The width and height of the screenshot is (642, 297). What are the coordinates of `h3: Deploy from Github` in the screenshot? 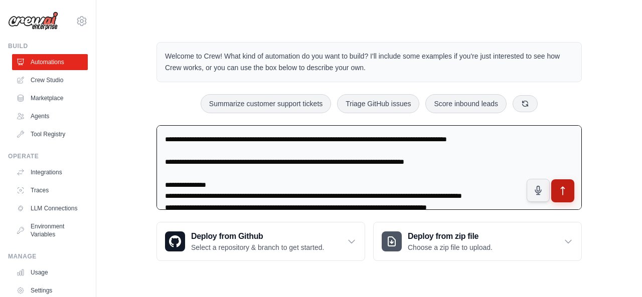 It's located at (257, 237).